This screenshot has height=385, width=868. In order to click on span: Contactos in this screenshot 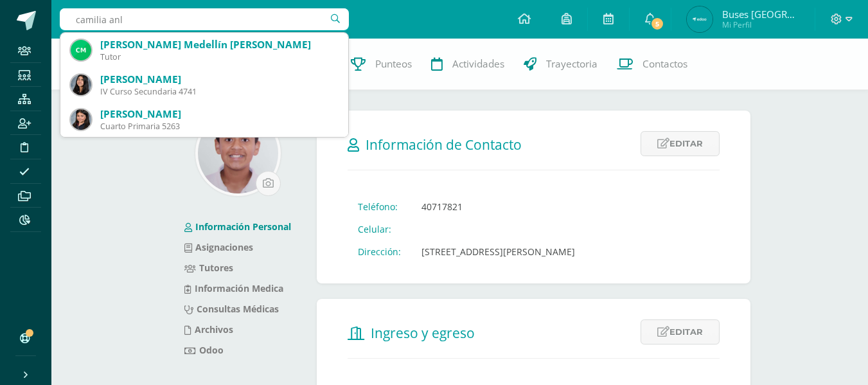, I will do `click(665, 63)`.